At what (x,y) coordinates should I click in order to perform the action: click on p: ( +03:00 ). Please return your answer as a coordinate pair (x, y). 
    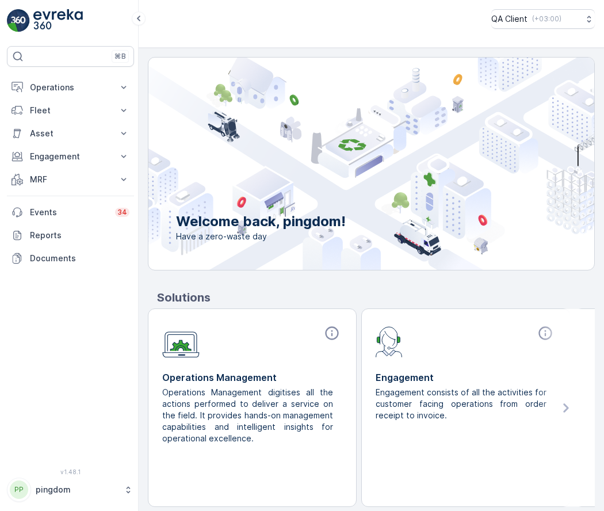
    Looking at the image, I should click on (546, 19).